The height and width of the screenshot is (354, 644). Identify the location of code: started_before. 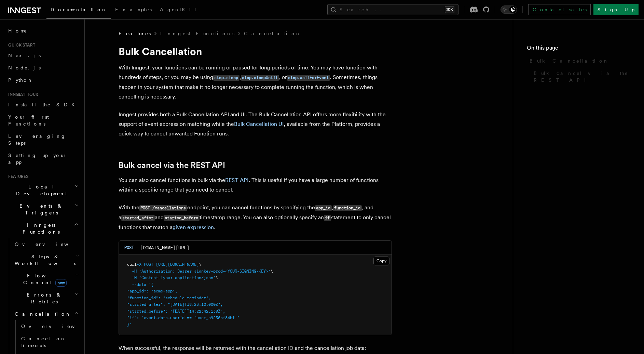
(181, 218).